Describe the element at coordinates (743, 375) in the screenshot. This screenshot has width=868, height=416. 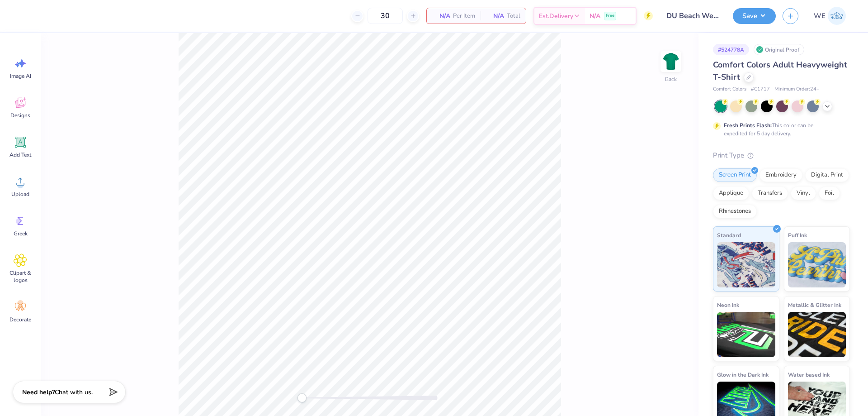
I see `span: Glow in the Dark Ink` at that location.